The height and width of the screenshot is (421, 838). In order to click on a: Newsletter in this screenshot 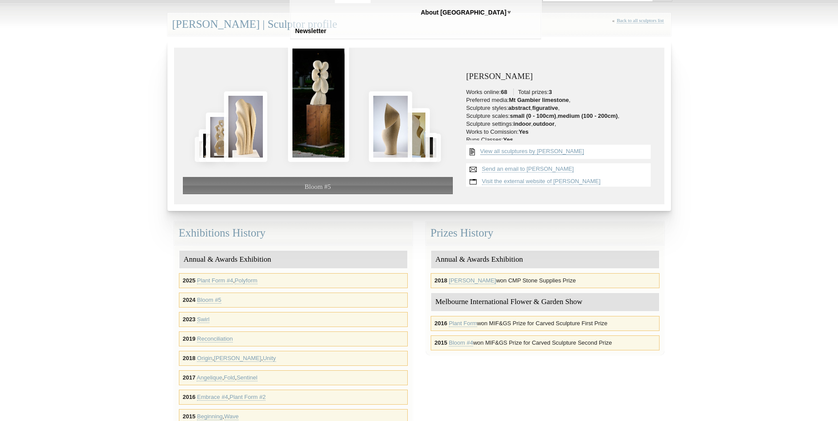, I will do `click(310, 31)`.